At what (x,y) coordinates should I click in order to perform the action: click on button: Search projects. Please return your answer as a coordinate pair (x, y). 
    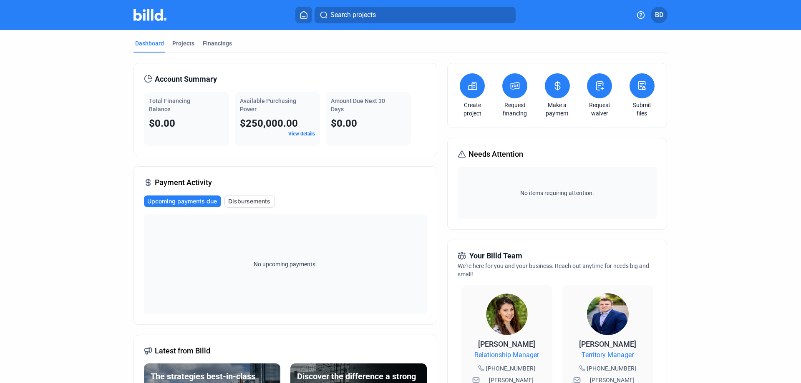
    Looking at the image, I should click on (415, 15).